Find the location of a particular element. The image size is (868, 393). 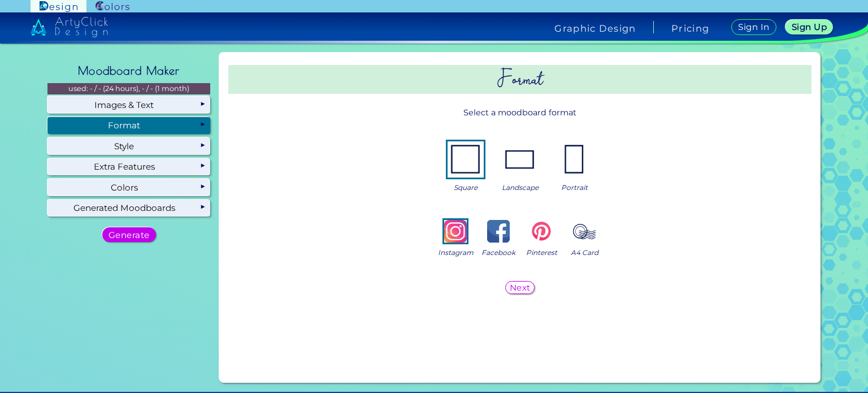

span: Portrait is located at coordinates (574, 187).